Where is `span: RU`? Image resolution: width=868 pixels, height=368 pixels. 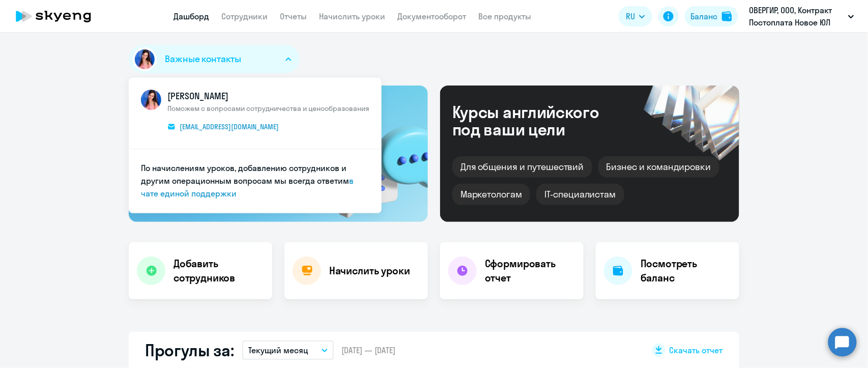 span: RU is located at coordinates (630, 16).